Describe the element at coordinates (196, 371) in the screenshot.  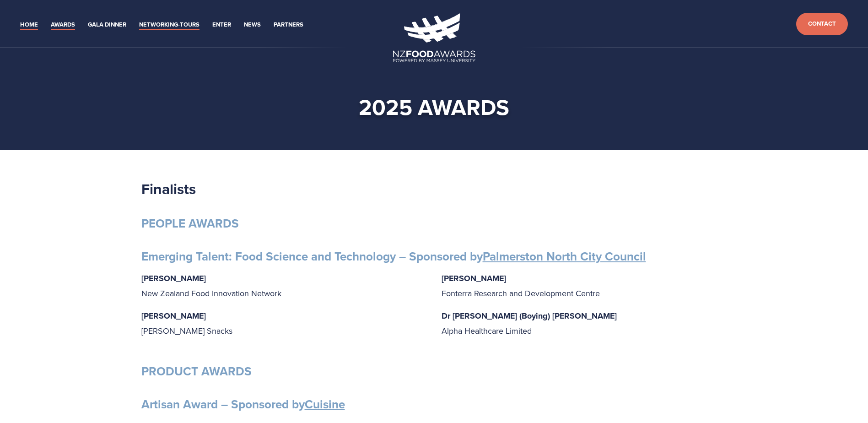
I see `strong: PRODUCT AWARDS` at that location.